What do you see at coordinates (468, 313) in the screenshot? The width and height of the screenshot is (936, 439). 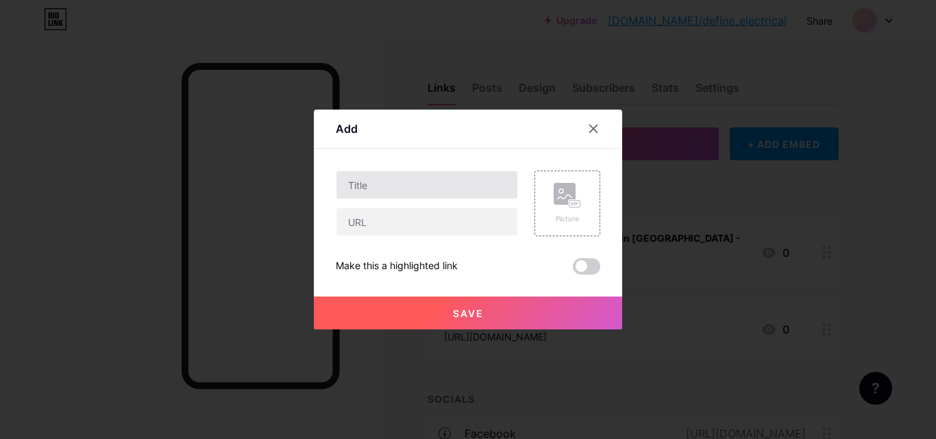 I see `span: Save` at bounding box center [468, 313].